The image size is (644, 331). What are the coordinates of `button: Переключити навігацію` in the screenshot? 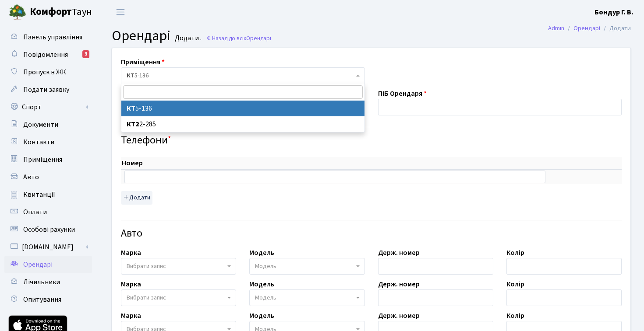 It's located at (121, 12).